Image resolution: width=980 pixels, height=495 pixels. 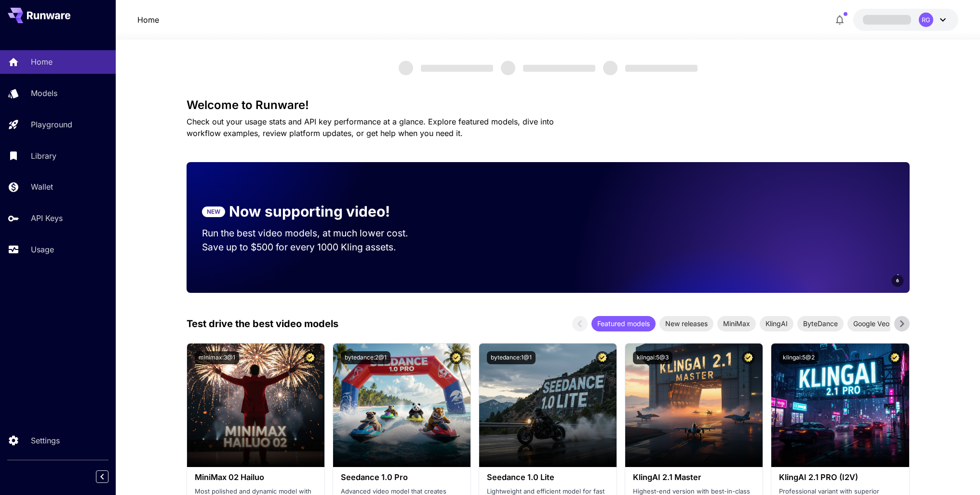 What do you see at coordinates (256, 477) in the screenshot?
I see `h3: MiniMax 02 Hailuo` at bounding box center [256, 477].